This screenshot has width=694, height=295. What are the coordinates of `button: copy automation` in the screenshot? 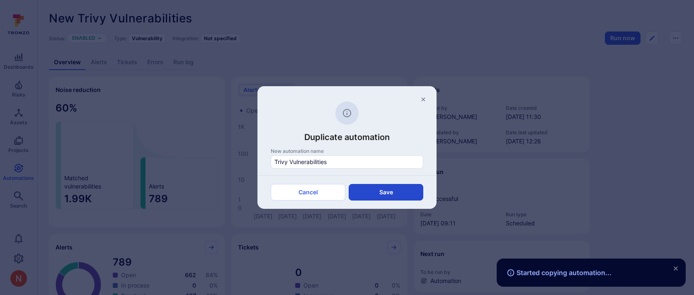 It's located at (386, 192).